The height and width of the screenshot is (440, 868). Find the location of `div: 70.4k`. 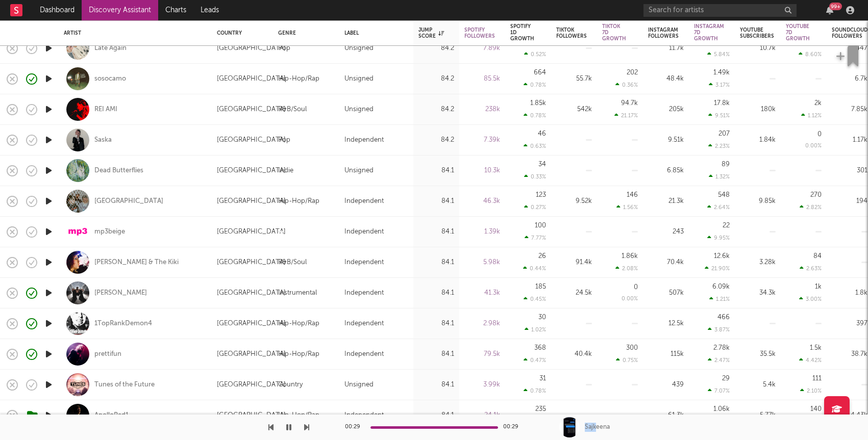

div: 70.4k is located at coordinates (666, 263).